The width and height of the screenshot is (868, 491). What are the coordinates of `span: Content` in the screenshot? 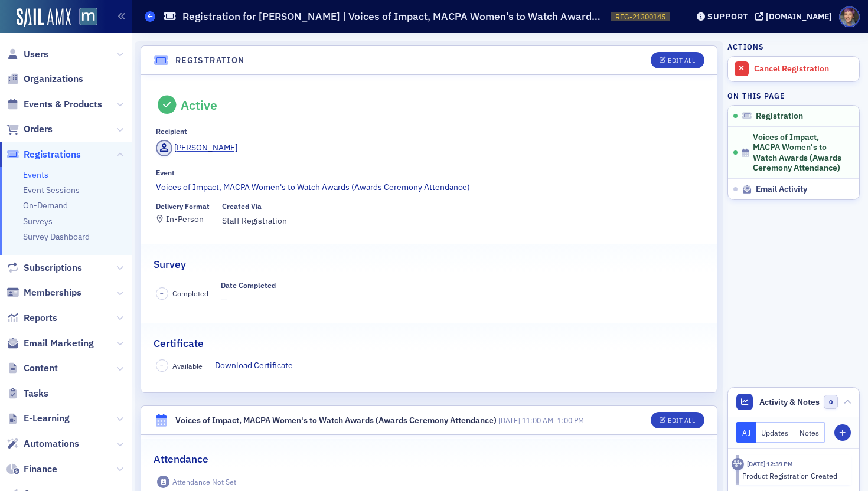 It's located at (41, 368).